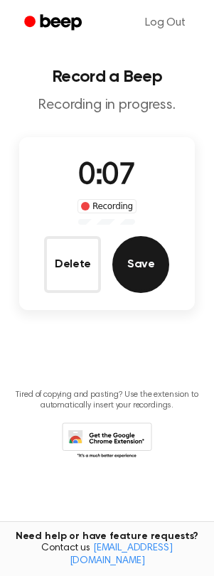 The height and width of the screenshot is (576, 214). I want to click on div: Recording, so click(107, 206).